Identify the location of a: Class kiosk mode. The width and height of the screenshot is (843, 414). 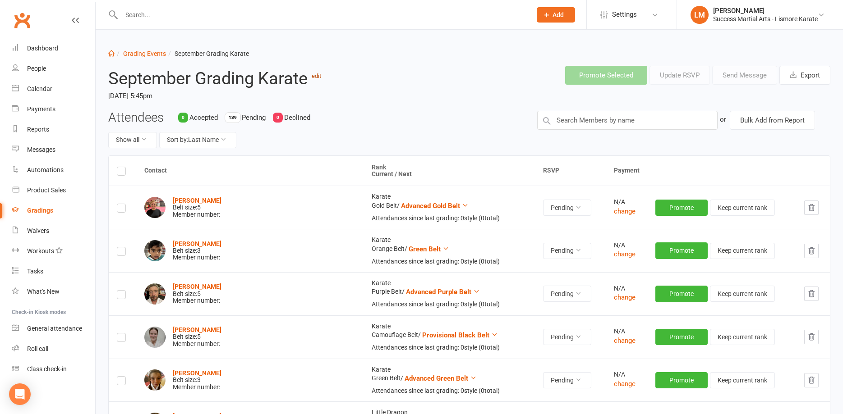
(53, 369).